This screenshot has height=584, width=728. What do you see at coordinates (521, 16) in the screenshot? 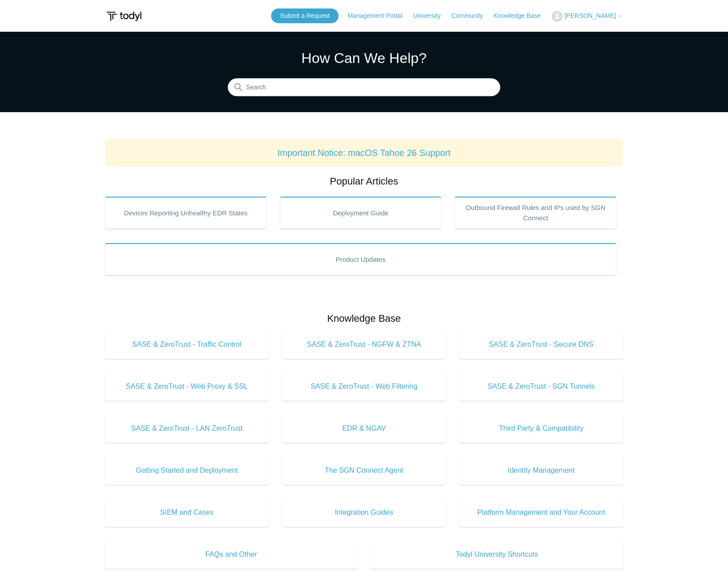
I see `a: Knowledge Base` at bounding box center [521, 16].